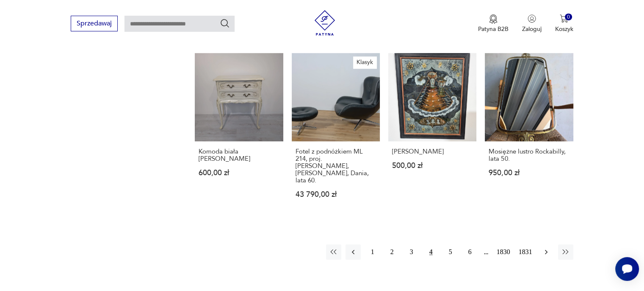  I want to click on button: 0Koszyk, so click(564, 24).